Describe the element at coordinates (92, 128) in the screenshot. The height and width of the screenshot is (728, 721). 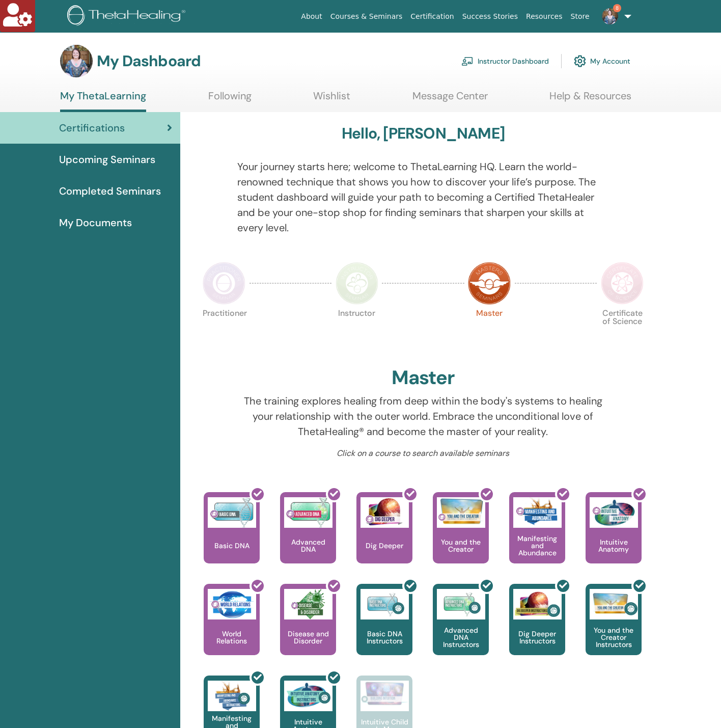
I see `span: Certifications` at that location.